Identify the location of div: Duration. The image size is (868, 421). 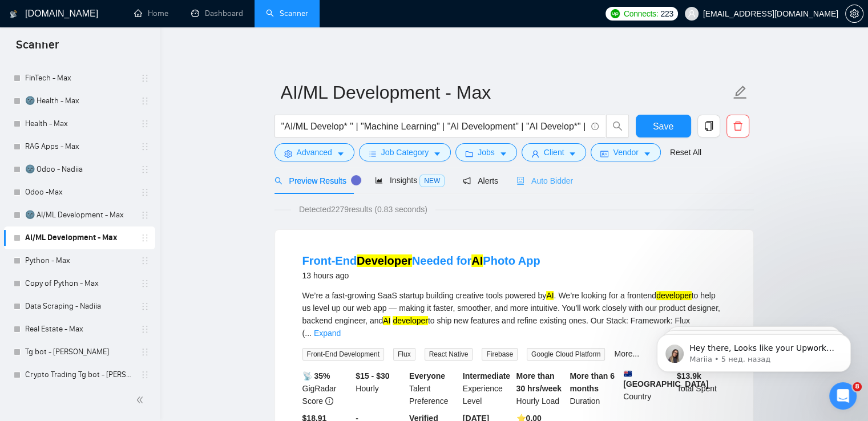
(594, 388).